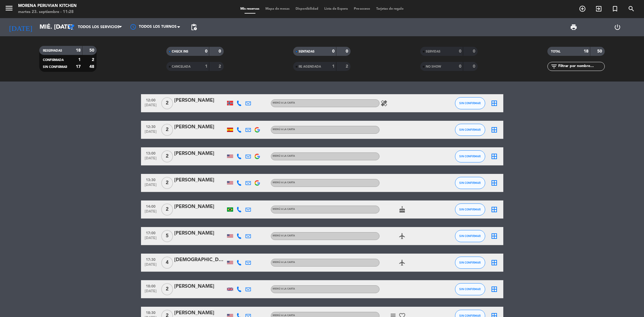 Image resolution: width=644 pixels, height=317 pixels. Describe the element at coordinates (151, 285) in the screenshot. I see `span: 18:00` at that location.